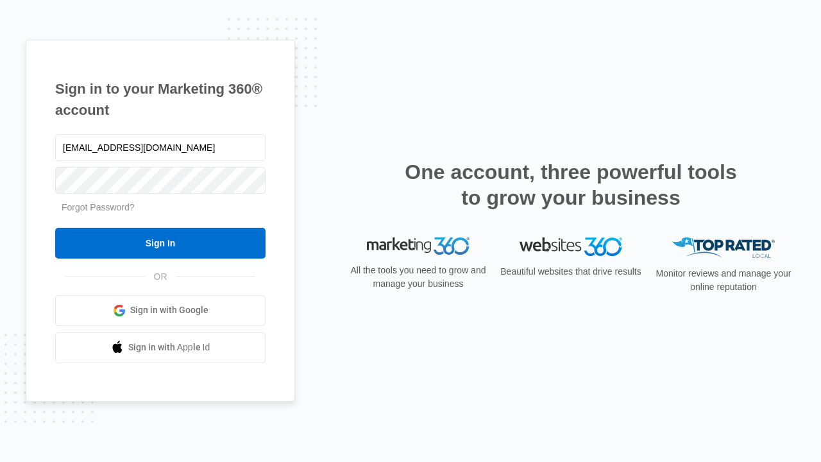 The width and height of the screenshot is (821, 462). What do you see at coordinates (724, 248) in the screenshot?
I see `img: Top Rated Local` at bounding box center [724, 248].